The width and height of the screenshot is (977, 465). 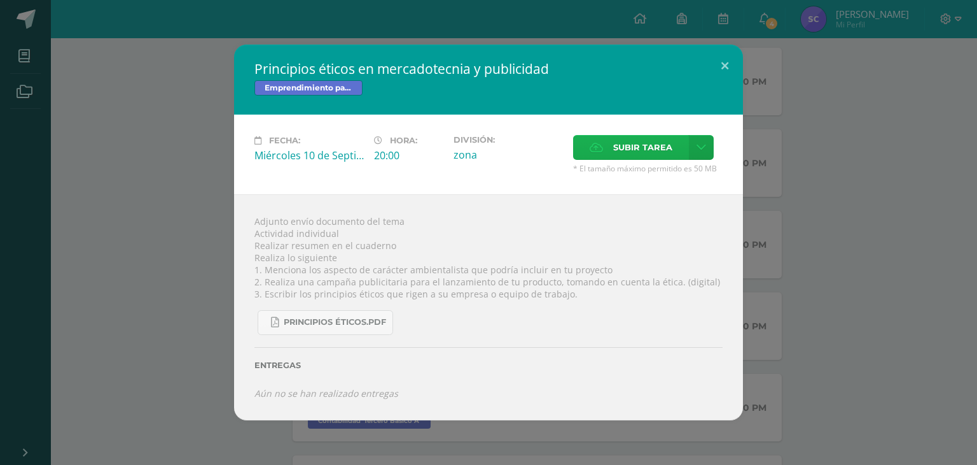 I want to click on div: Miércoles 10 de Septiembre, so click(x=309, y=155).